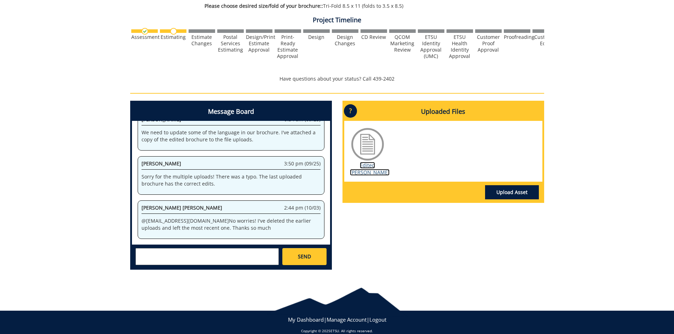 Image resolution: width=674 pixels, height=334 pixels. Describe the element at coordinates (512, 192) in the screenshot. I see `a: Upload Asset` at that location.